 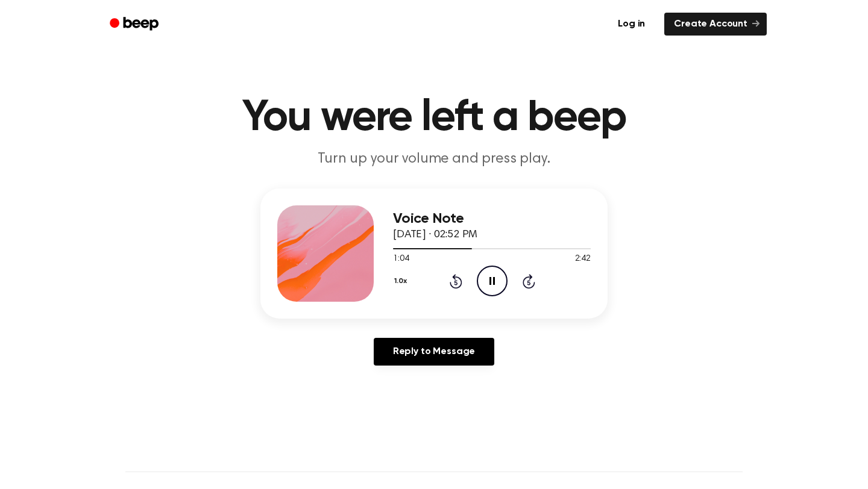 I want to click on a: Beep, so click(x=135, y=24).